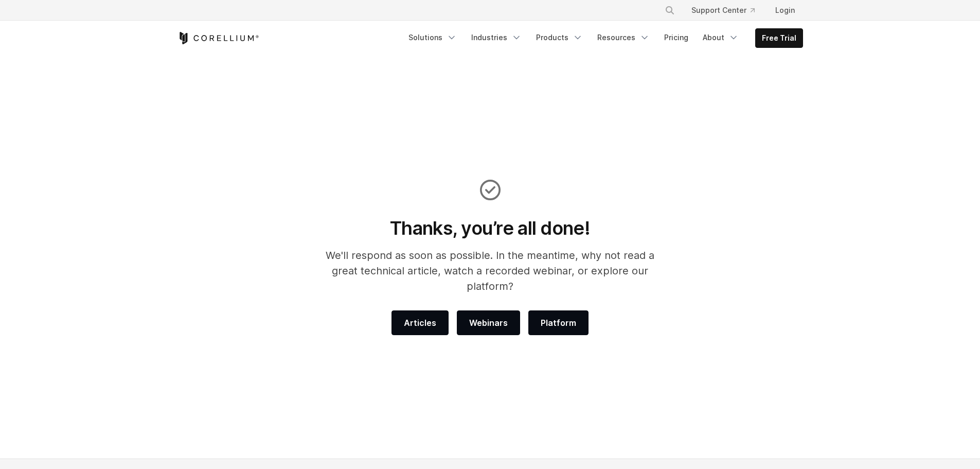 The height and width of the screenshot is (469, 980). I want to click on a: Login, so click(785, 11).